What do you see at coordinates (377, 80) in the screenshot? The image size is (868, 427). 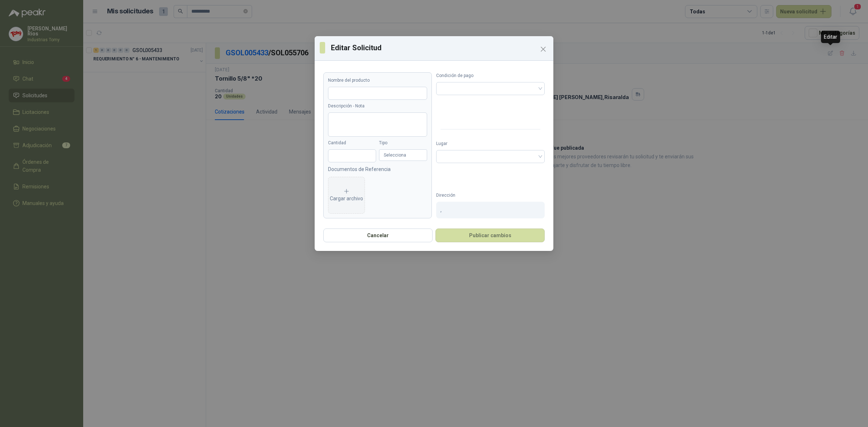 I see `label: Nombre del producto` at bounding box center [377, 80].